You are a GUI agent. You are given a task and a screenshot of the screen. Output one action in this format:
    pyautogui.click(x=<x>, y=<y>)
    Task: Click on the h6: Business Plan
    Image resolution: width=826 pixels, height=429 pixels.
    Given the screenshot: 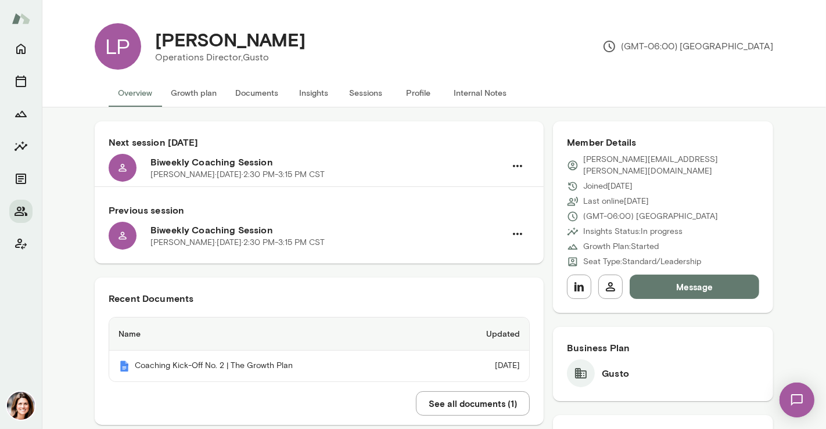 What is the action you would take?
    pyautogui.click(x=662, y=348)
    